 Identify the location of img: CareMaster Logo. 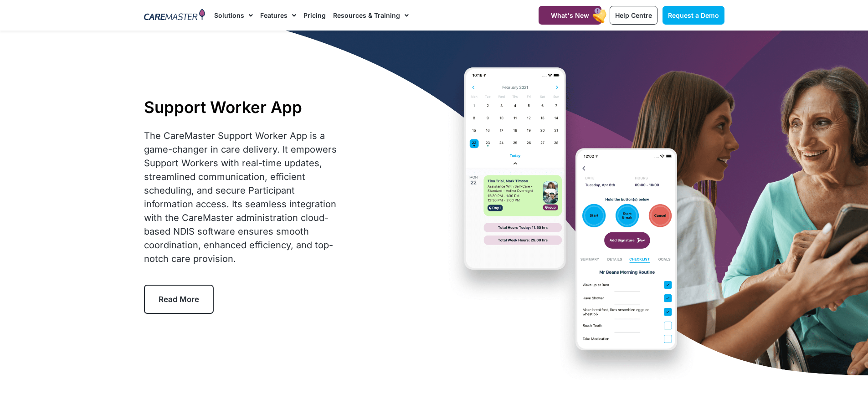
(174, 15).